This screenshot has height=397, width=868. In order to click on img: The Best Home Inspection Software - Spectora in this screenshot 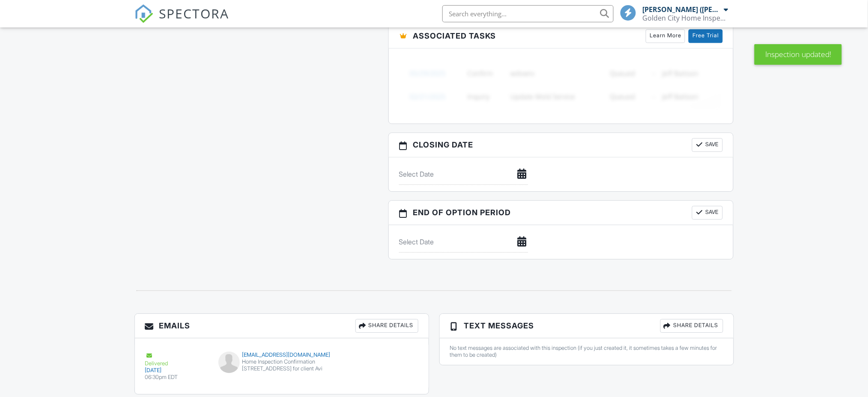, I will do `click(144, 14)`.